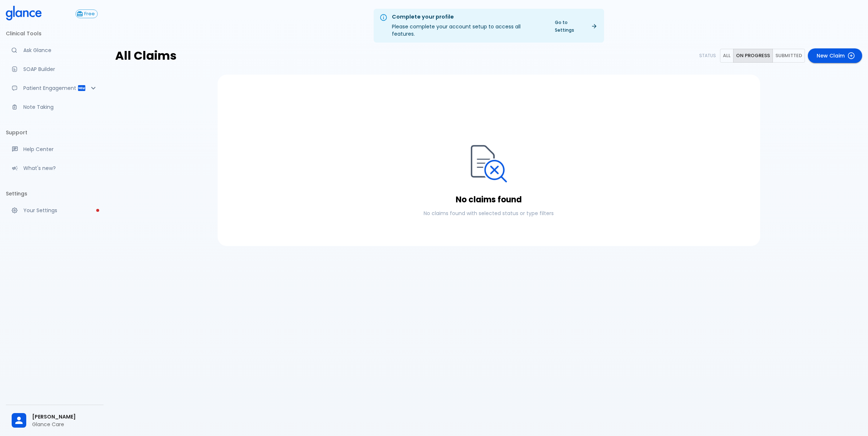 The height and width of the screenshot is (436, 868). Describe the element at coordinates (86, 14) in the screenshot. I see `button: Free` at that location.